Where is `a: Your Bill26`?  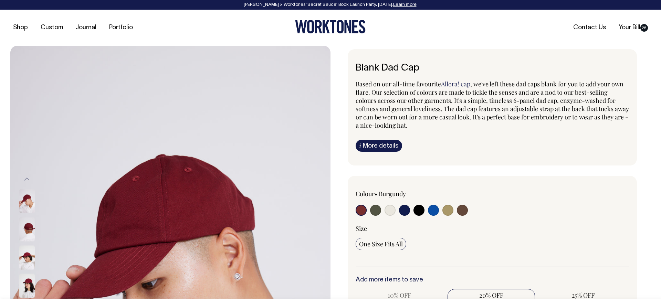 a: Your Bill26 is located at coordinates (633, 28).